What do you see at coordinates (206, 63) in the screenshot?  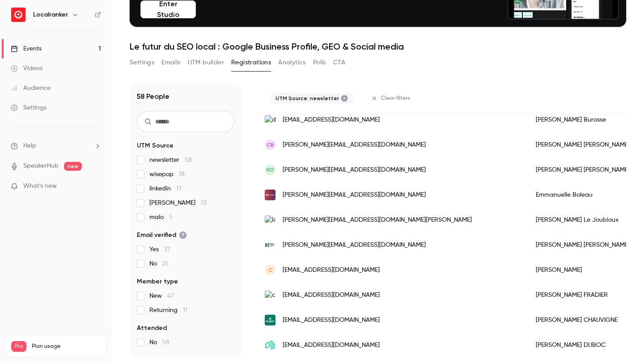 I see `button: UTM builder` at bounding box center [206, 63].